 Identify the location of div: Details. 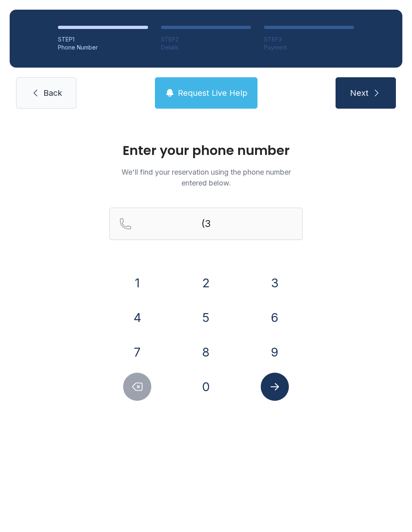
(206, 47).